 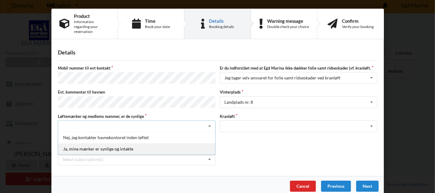 I want to click on label: Mobil nummer til evt kontakt, so click(x=137, y=68).